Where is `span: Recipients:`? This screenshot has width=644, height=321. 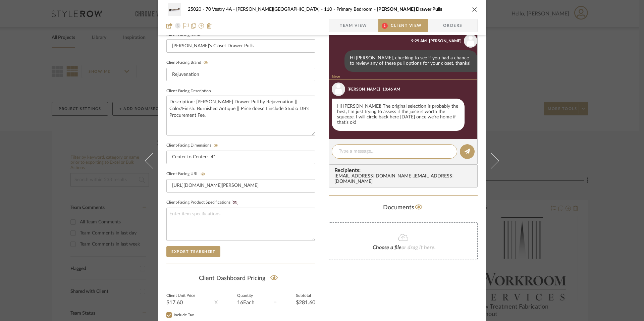
span: Recipients: is located at coordinates (405, 171).